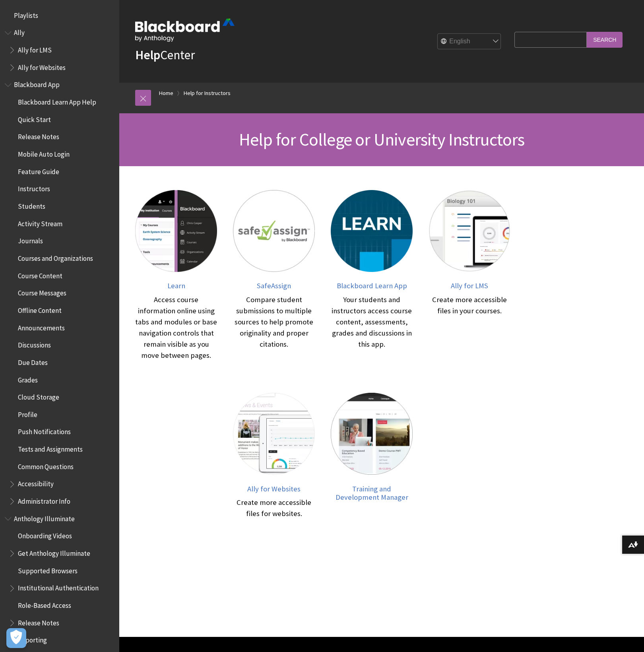 This screenshot has width=644, height=652. What do you see at coordinates (185, 30) in the screenshot?
I see `img: Blackboard by Anthology` at bounding box center [185, 30].